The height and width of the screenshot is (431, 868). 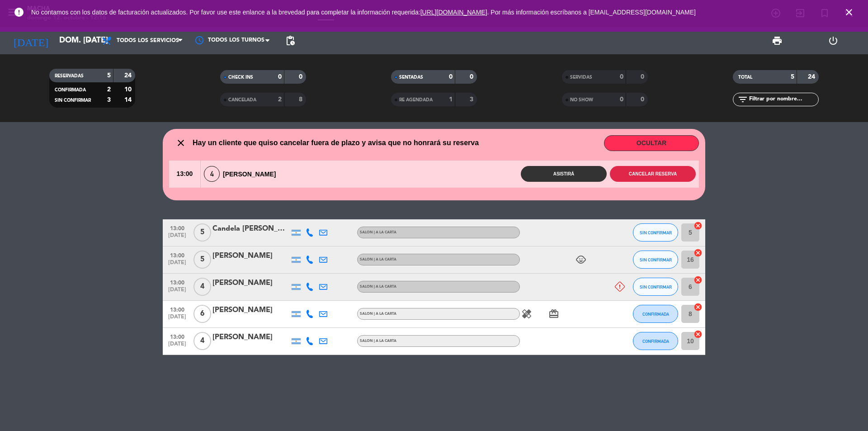 I want to click on button: Asistirá, so click(x=564, y=173).